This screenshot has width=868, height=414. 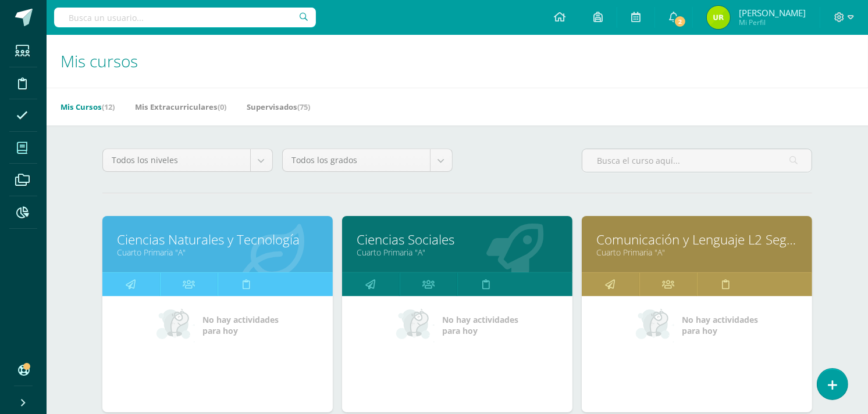 What do you see at coordinates (719, 18) in the screenshot?
I see `img: 9a35fde27b4a2c3b2860bbef3c494747.png` at bounding box center [719, 18].